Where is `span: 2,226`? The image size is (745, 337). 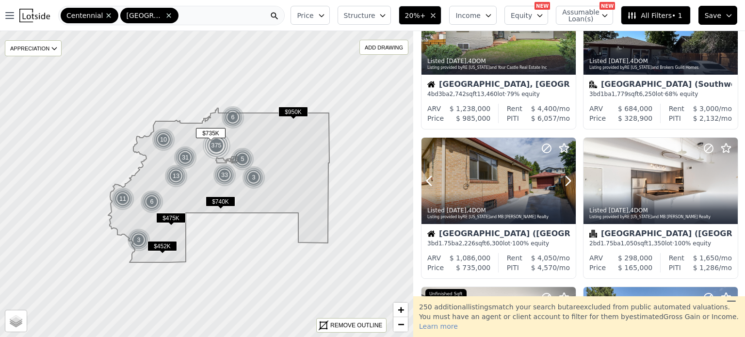
span: 2,226 is located at coordinates (467, 243).